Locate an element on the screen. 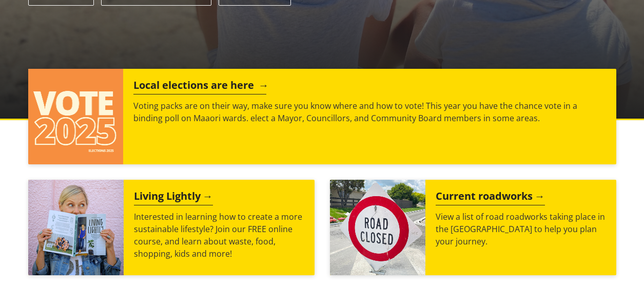 The width and height of the screenshot is (644, 304). a: Local elections are here Voting packs are on their way, make sure you know where and how to vote!... is located at coordinates (322, 117).